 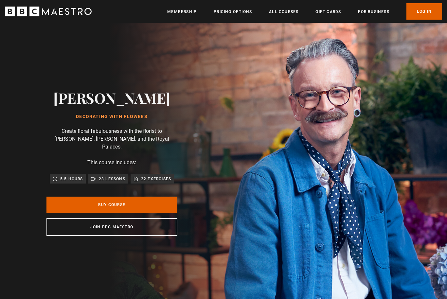 I want to click on a: Log In, so click(x=424, y=11).